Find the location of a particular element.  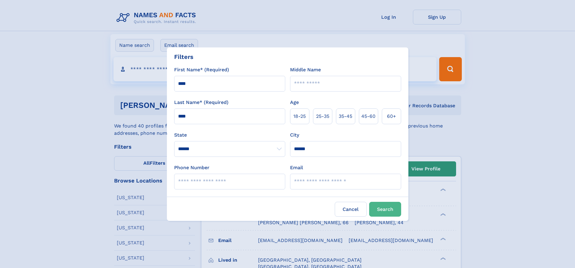

label: Cancel is located at coordinates (351, 209).